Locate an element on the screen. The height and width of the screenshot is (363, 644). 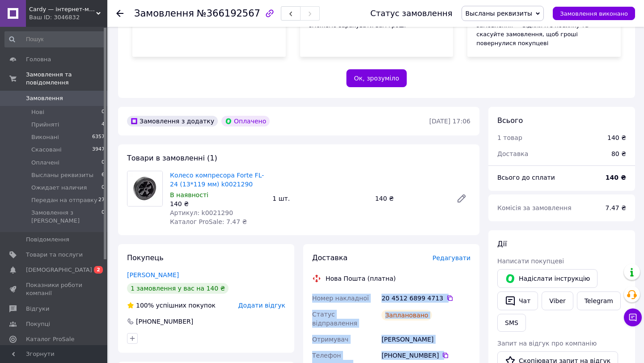
span: №366192567 is located at coordinates (229, 14).